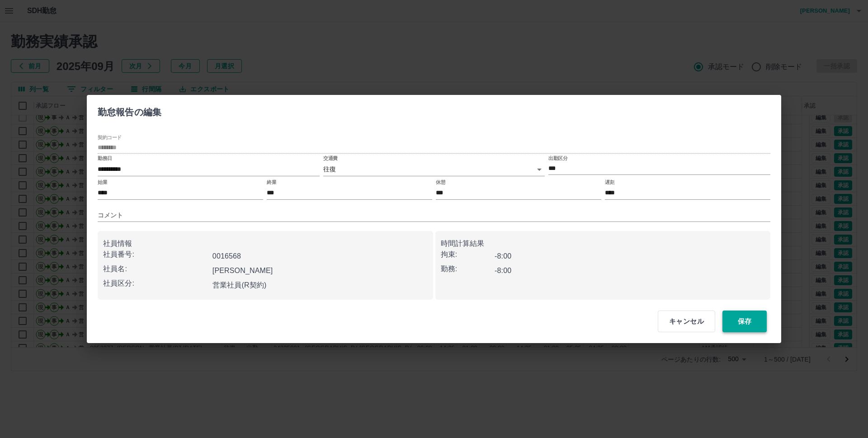 This screenshot has width=868, height=438. I want to click on label: 始業, so click(102, 182).